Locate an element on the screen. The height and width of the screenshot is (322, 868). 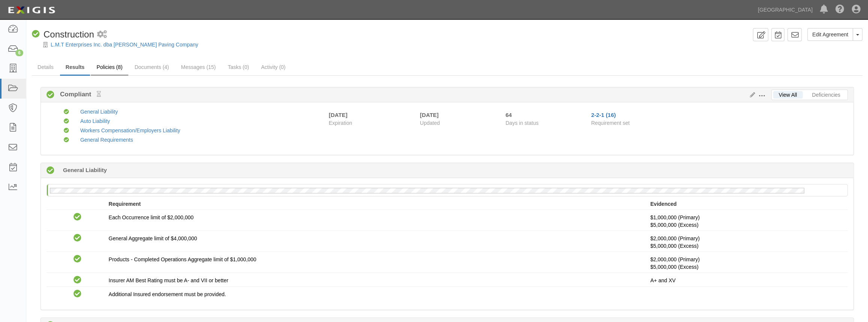
span: Requirement set is located at coordinates (610, 123).